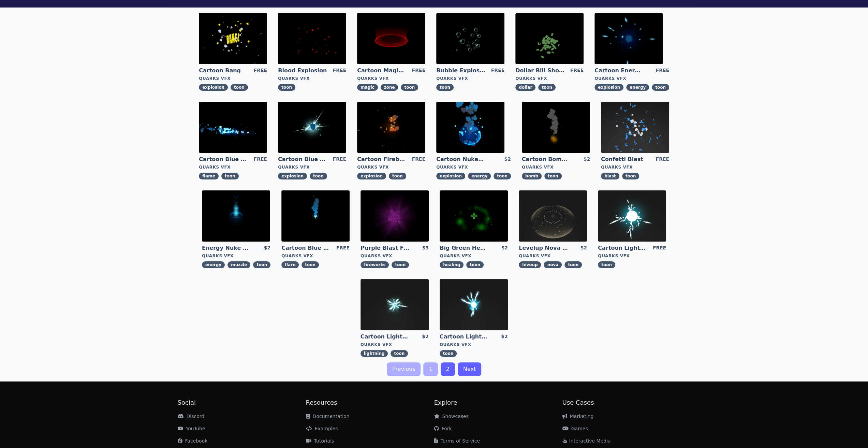 The width and height of the screenshot is (868, 448). I want to click on h2: Use Cases, so click(626, 402).